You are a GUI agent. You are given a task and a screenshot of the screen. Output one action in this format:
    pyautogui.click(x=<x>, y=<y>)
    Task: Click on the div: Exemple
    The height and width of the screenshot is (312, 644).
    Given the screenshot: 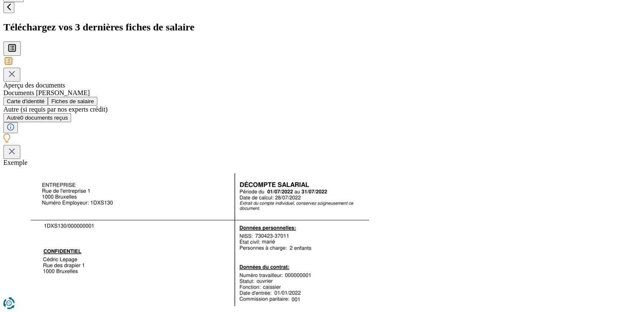 What is the action you would take?
    pyautogui.click(x=322, y=163)
    